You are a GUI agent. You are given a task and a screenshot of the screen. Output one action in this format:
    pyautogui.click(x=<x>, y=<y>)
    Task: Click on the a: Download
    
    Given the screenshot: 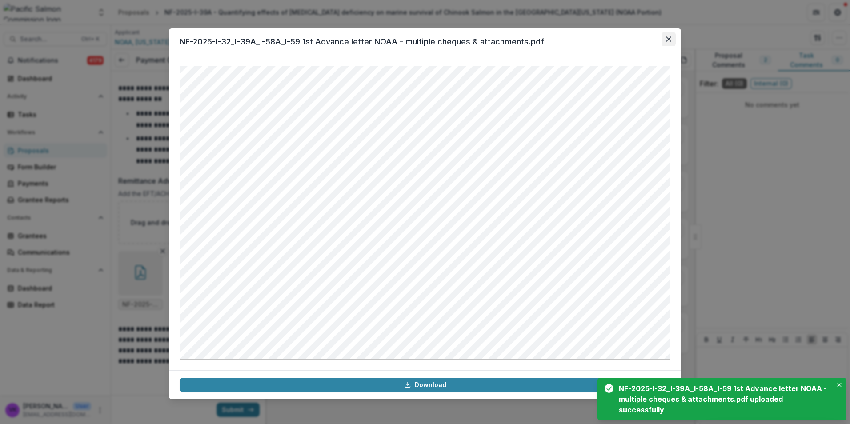 What is the action you would take?
    pyautogui.click(x=425, y=385)
    